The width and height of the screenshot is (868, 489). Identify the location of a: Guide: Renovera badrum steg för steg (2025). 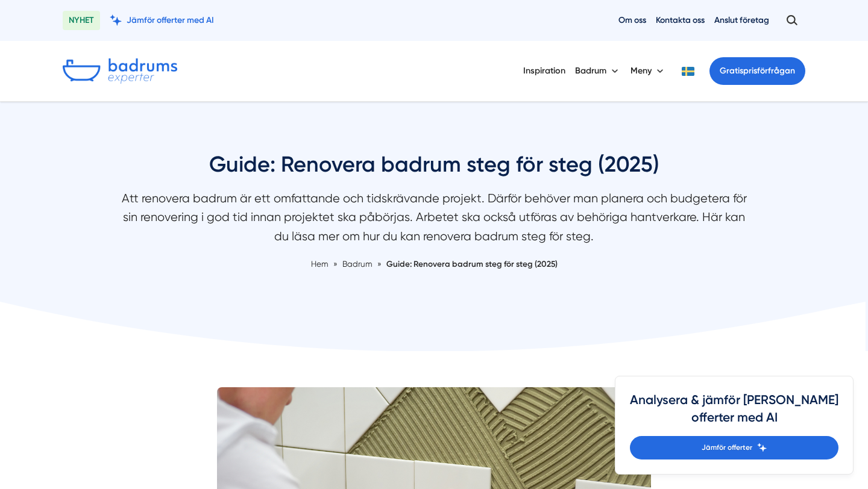
(472, 264).